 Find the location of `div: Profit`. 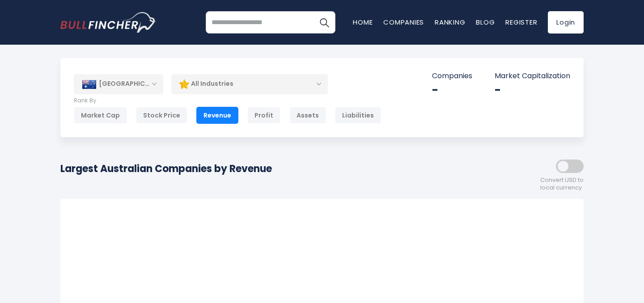

div: Profit is located at coordinates (264, 115).